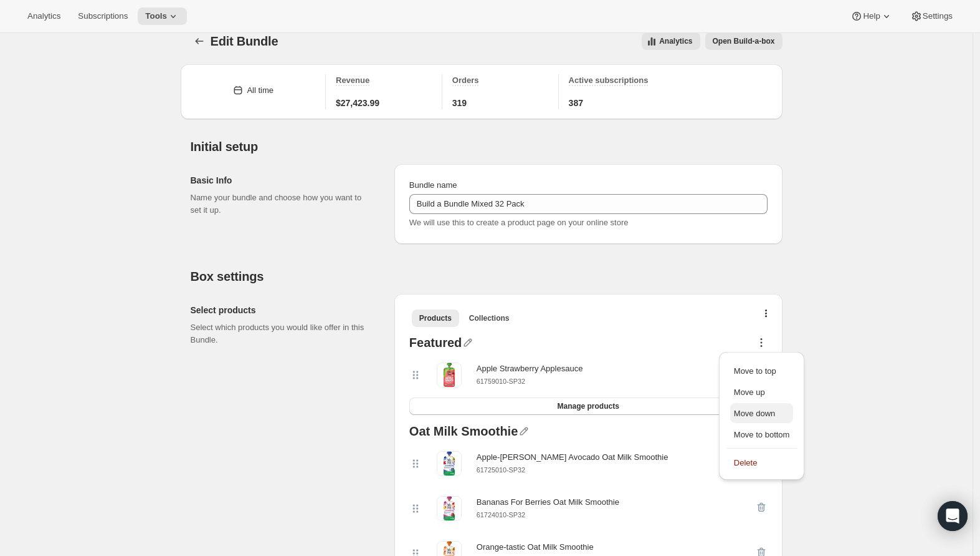 This screenshot has width=980, height=556. Describe the element at coordinates (466, 80) in the screenshot. I see `span: Orders` at that location.